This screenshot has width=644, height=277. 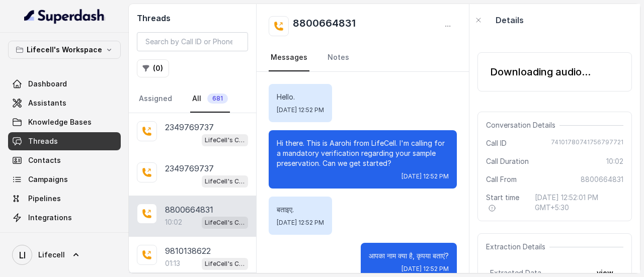 I want to click on span: Lifecell, so click(x=51, y=255).